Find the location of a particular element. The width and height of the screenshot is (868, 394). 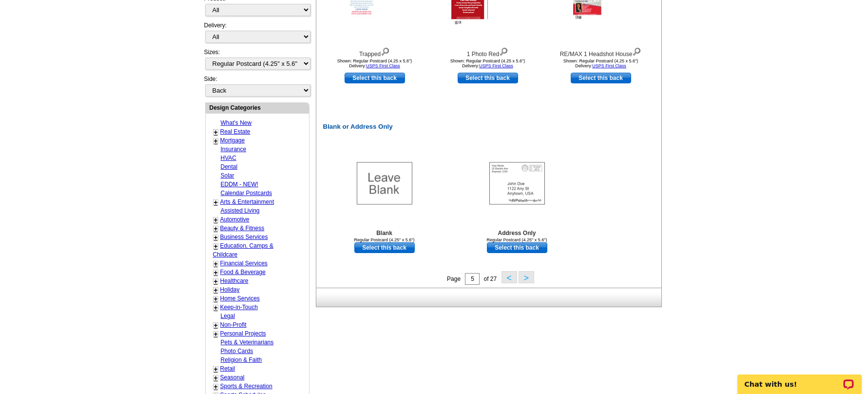

p: Chat with us! is located at coordinates (62, 21).